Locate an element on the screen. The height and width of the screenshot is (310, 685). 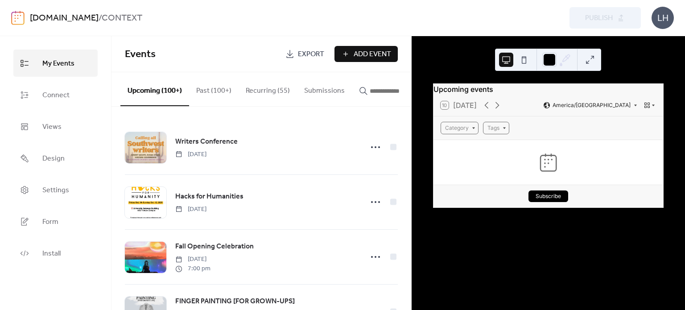
span: Add Event is located at coordinates (372, 54).